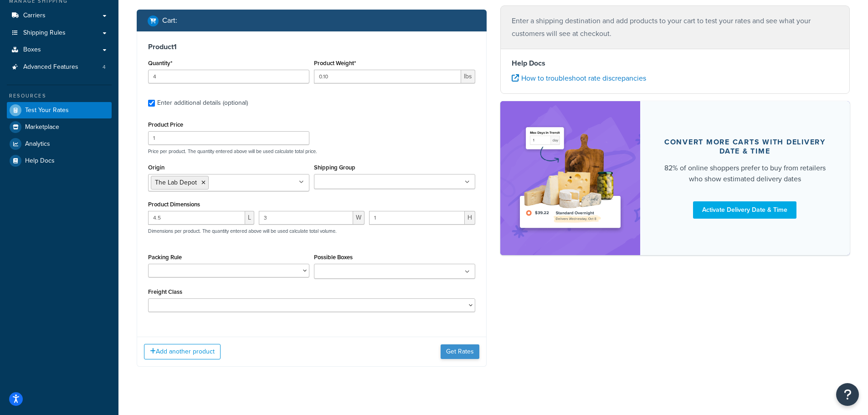 Image resolution: width=868 pixels, height=415 pixels. What do you see at coordinates (59, 110) in the screenshot?
I see `li: Test Your Rates` at bounding box center [59, 110].